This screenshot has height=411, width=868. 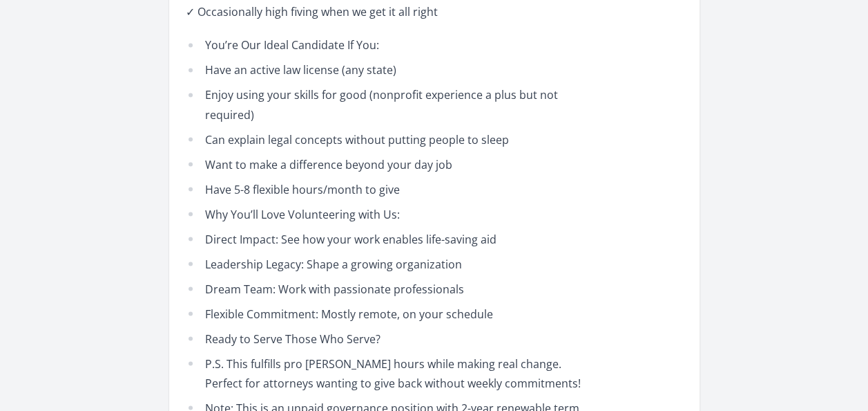 What do you see at coordinates (388, 189) in the screenshot?
I see `li: Have 5-8 flexible hours/month to give` at bounding box center [388, 189].